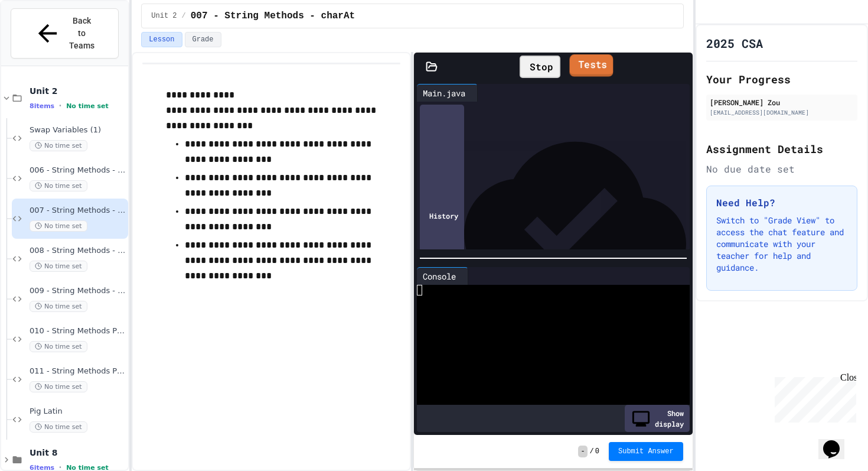  Describe the element at coordinates (203, 40) in the screenshot. I see `button: Grade` at that location.